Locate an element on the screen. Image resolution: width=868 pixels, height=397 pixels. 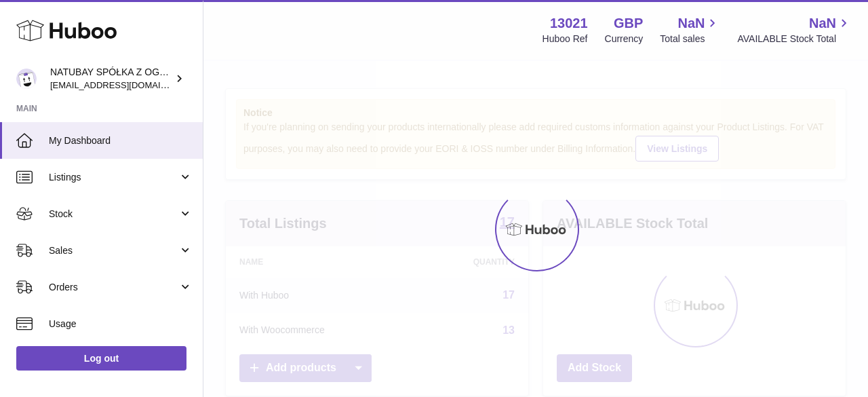
div: Currency is located at coordinates (624, 39).